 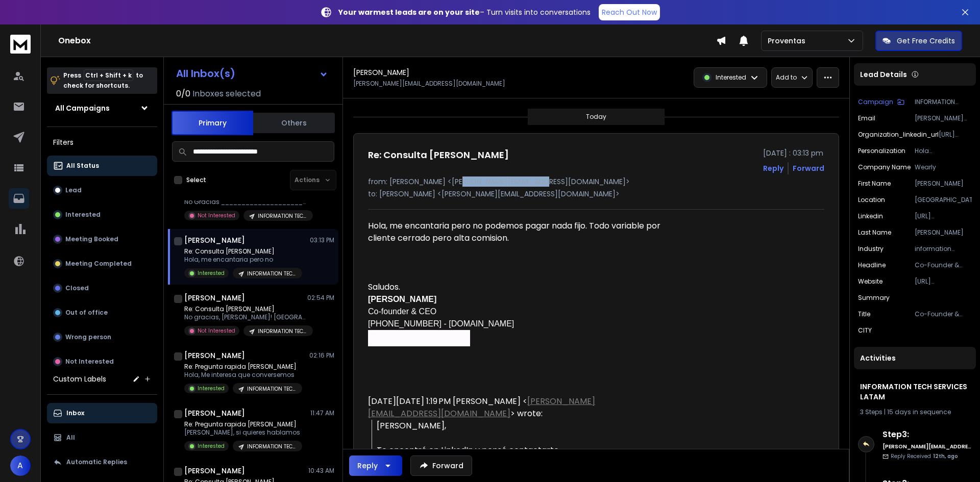 I want to click on button: Not Interested, so click(x=102, y=362).